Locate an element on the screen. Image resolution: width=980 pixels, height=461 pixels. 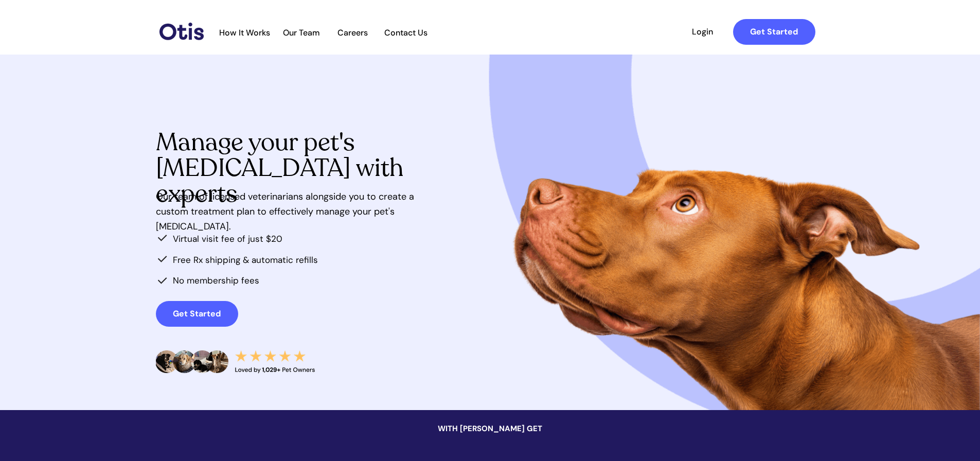
a: Contact Us is located at coordinates (406, 33).